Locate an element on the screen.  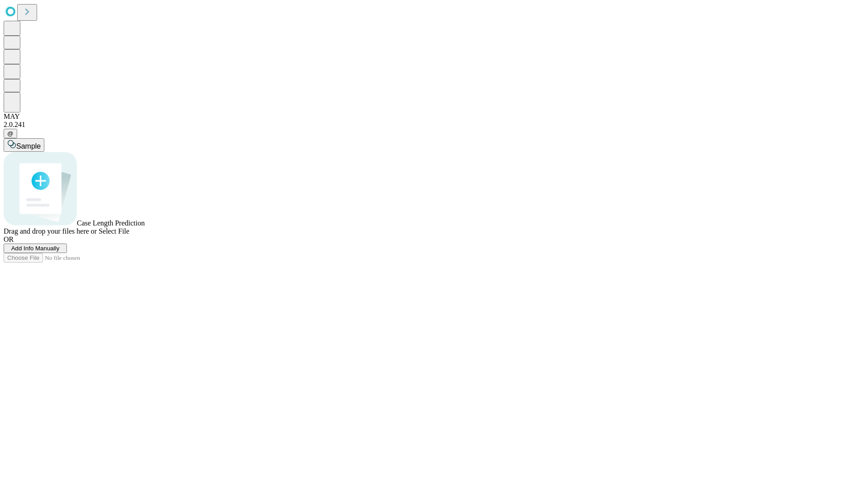
div: MAY is located at coordinates (434, 116).